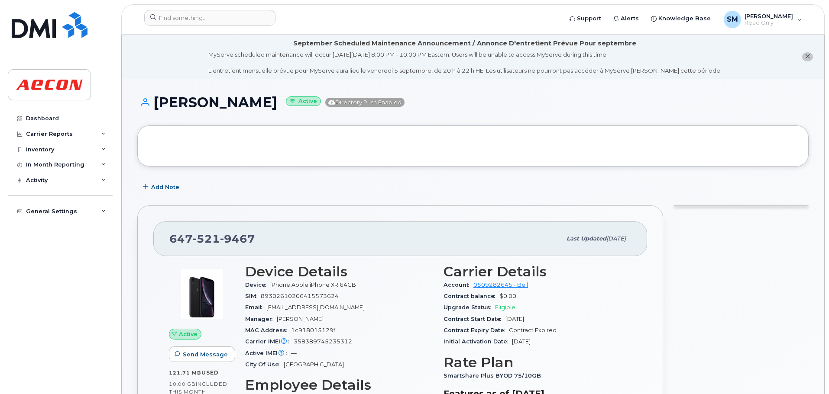 This screenshot has width=829, height=394. Describe the element at coordinates (465, 43) in the screenshot. I see `div: September Scheduled Maintenance Announcement / Annonce D'entretient Prévue Pour septembre` at that location.